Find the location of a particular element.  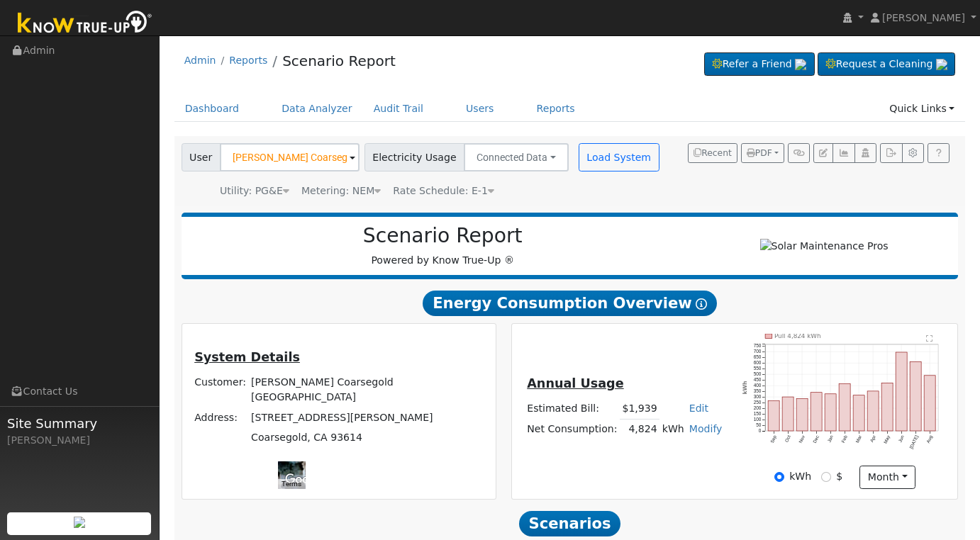

input: kWh is located at coordinates (778, 477).